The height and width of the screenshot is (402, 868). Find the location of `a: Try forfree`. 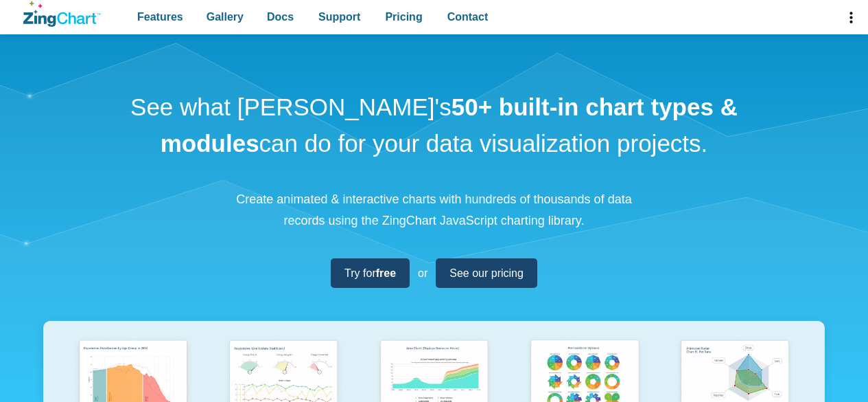

a: Try forfree is located at coordinates (370, 272).